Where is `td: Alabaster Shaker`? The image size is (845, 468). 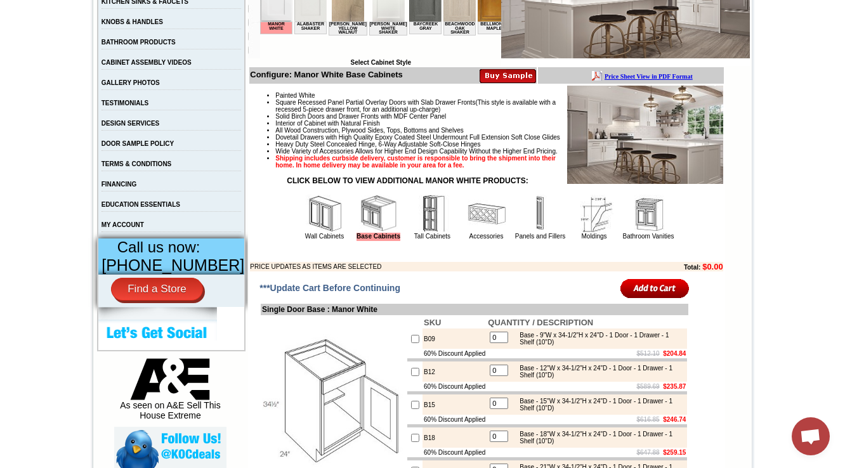 td: Alabaster Shaker is located at coordinates (50, 64).